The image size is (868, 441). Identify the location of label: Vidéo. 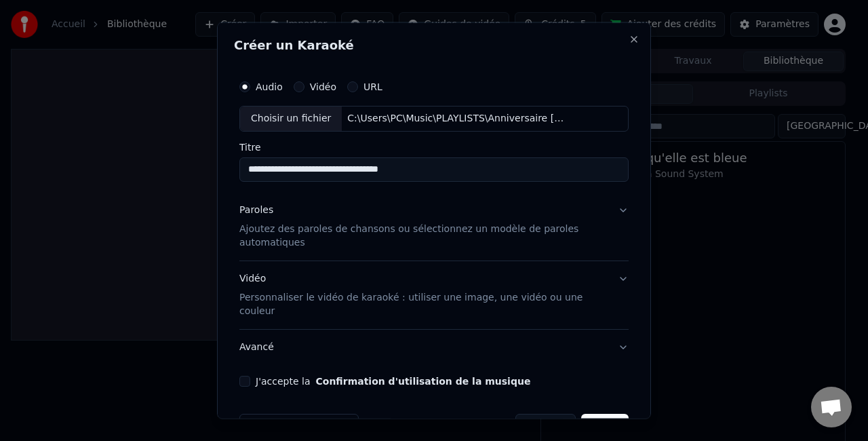
(323, 87).